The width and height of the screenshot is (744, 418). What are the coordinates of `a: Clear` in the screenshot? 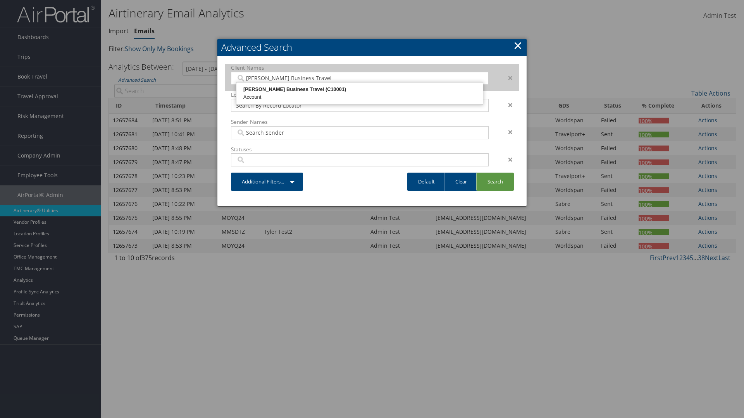 It's located at (461, 182).